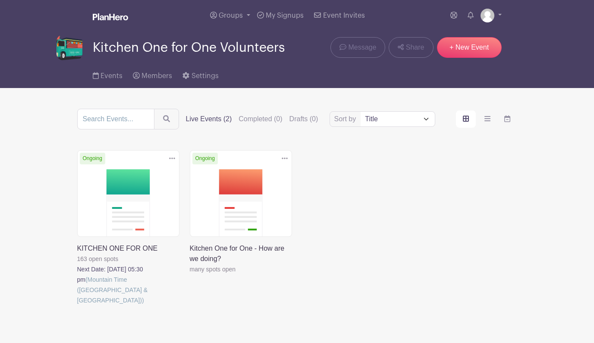  I want to click on span: Settings, so click(205, 76).